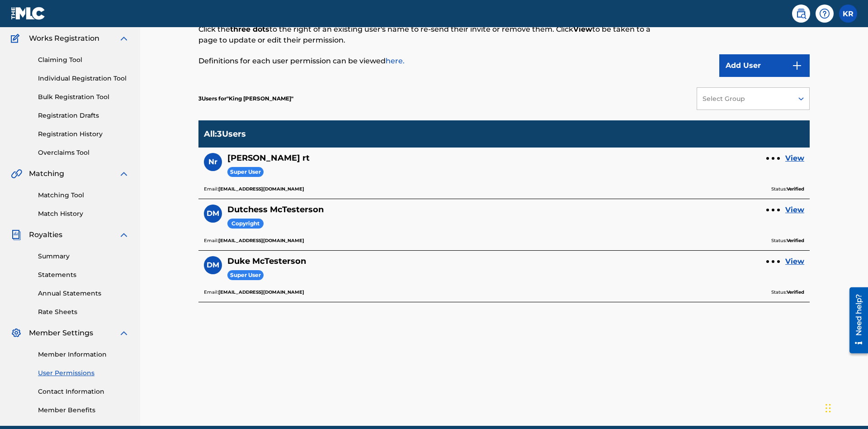  I want to click on a: Member Benefits, so click(84, 410).